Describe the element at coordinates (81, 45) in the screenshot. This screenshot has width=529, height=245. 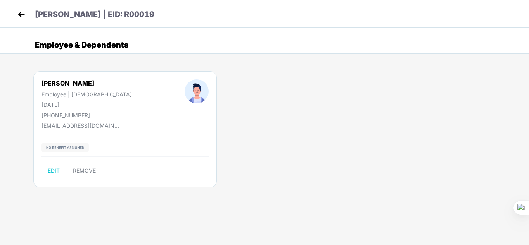
I see `div: Employee & Dependents` at that location.